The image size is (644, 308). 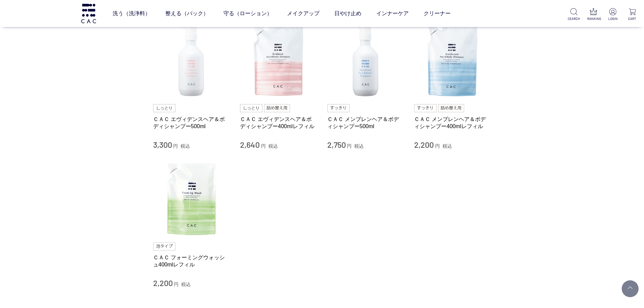 I want to click on a: 日やけ止め, so click(x=349, y=14).